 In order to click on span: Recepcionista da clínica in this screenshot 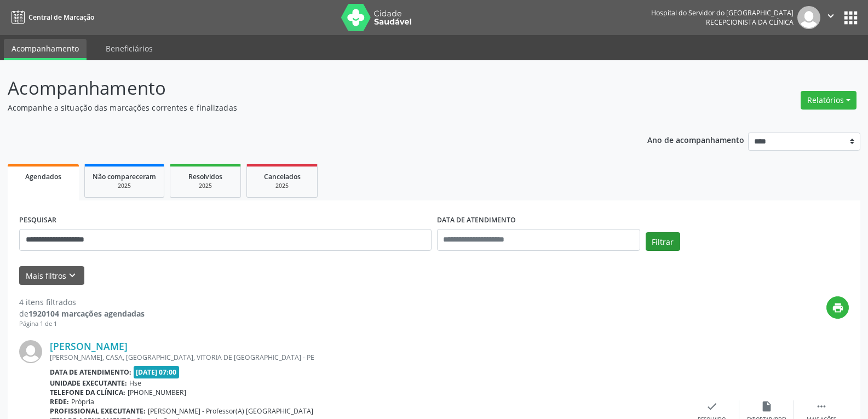, I will do `click(749, 22)`.